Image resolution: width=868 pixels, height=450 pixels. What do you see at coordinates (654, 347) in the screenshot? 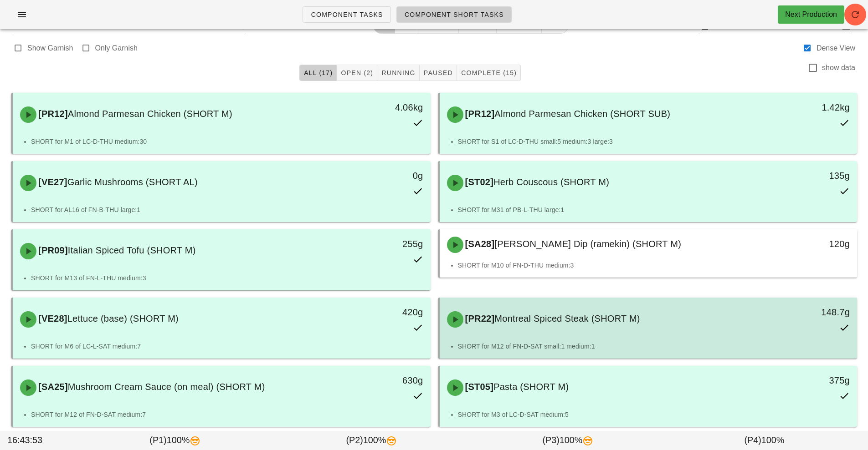
I see `li: SHORT for M12 of FN-D-SAT small:1 medium:1` at bounding box center [654, 347].